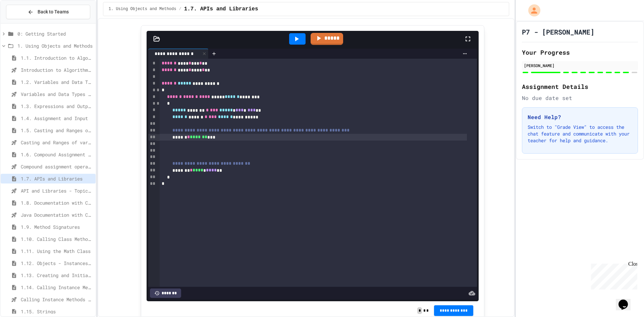 The height and width of the screenshot is (317, 644). I want to click on h2: Assignment Details, so click(580, 87).